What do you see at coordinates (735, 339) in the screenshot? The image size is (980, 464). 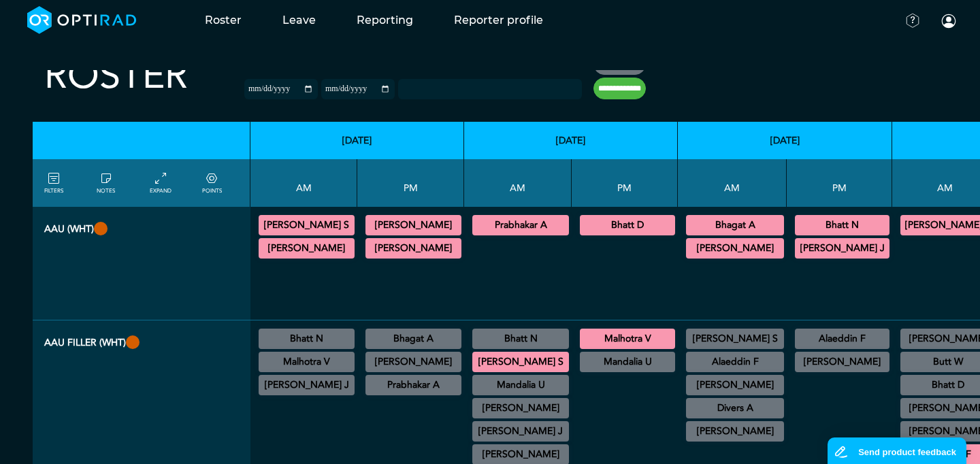 I see `div: Breast 08:00 - 11:00` at bounding box center [735, 339].